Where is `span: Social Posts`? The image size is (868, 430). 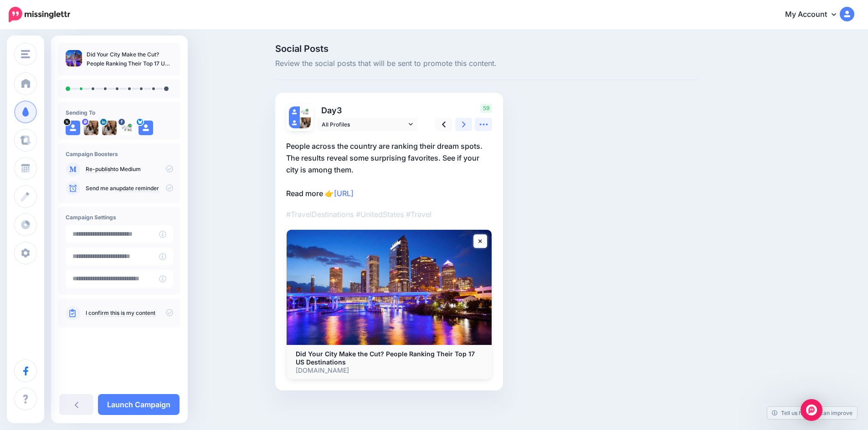 span: Social Posts is located at coordinates (486, 48).